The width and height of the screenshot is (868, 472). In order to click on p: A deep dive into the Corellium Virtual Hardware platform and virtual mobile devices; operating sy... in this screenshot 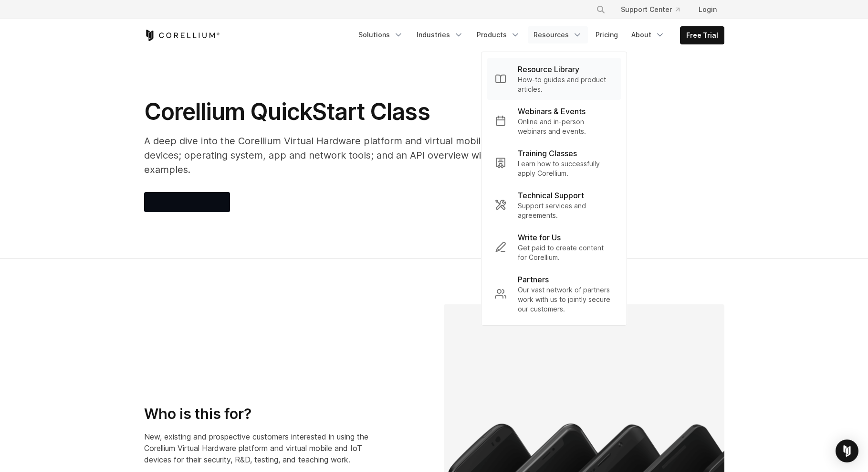, I will do `click(335, 155)`.